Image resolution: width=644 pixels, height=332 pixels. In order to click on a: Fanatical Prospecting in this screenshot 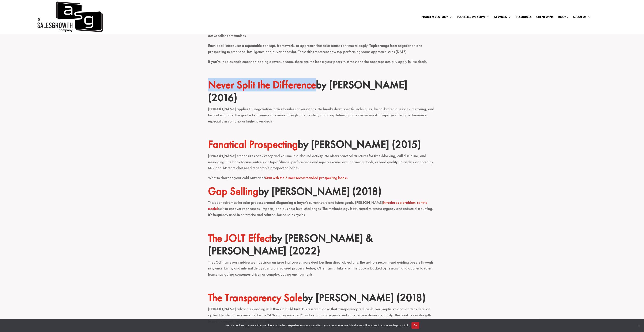, I will do `click(253, 144)`.